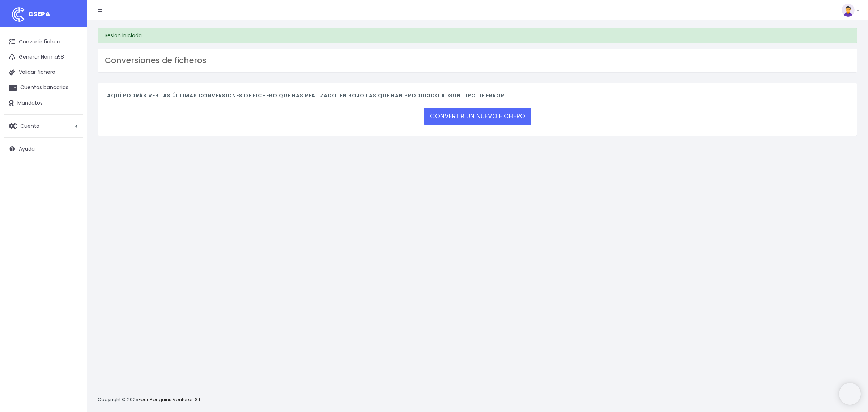 Image resolution: width=868 pixels, height=412 pixels. What do you see at coordinates (150, 400) in the screenshot?
I see `p: Copyright © 2025 .` at bounding box center [150, 400].